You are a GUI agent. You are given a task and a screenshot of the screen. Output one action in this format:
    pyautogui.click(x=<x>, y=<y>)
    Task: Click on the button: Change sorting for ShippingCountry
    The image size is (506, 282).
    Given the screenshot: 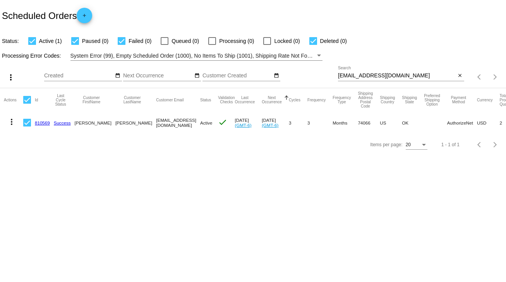 What is the action you would take?
    pyautogui.click(x=387, y=100)
    